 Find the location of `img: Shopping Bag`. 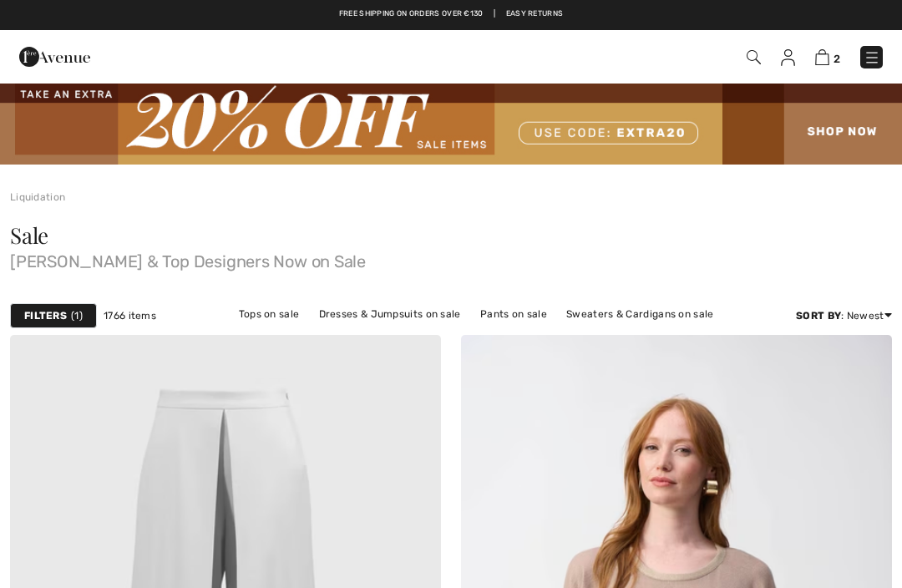

img: Shopping Bag is located at coordinates (822, 57).